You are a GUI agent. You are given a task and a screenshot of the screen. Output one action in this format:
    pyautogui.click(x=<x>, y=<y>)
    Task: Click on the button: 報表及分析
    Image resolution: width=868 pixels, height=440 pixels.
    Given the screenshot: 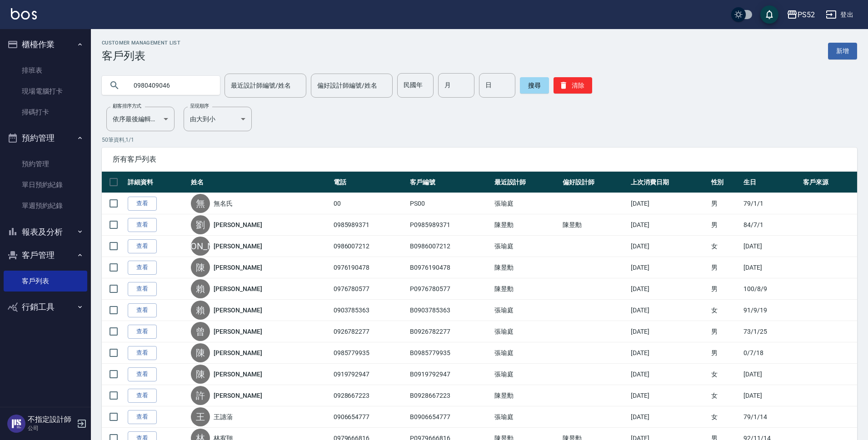 What is the action you would take?
    pyautogui.click(x=45, y=232)
    